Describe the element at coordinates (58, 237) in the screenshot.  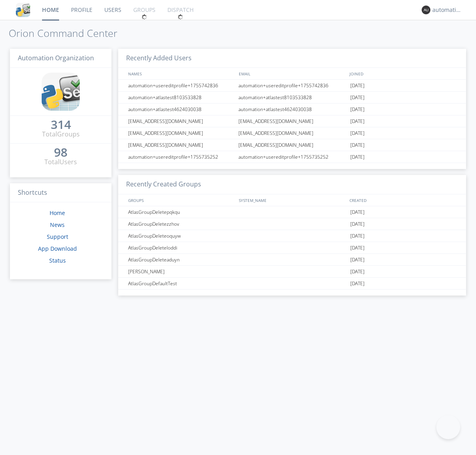
I see `a: Support` at that location.